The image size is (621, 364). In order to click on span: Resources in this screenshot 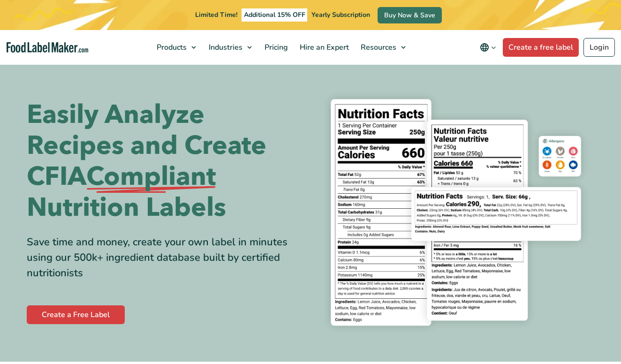, I will do `click(378, 47)`.